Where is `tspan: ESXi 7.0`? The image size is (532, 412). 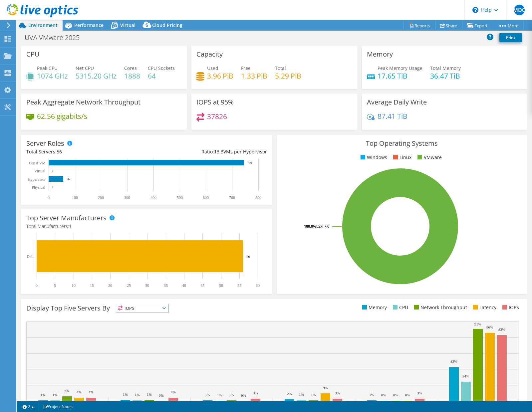 tspan: ESXi 7.0 is located at coordinates (323, 226).